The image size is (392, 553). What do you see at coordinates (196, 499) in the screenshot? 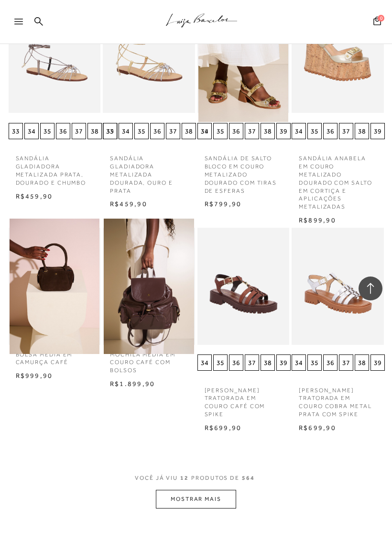
I see `button: MOSTRAR MAIS` at bounding box center [196, 499].